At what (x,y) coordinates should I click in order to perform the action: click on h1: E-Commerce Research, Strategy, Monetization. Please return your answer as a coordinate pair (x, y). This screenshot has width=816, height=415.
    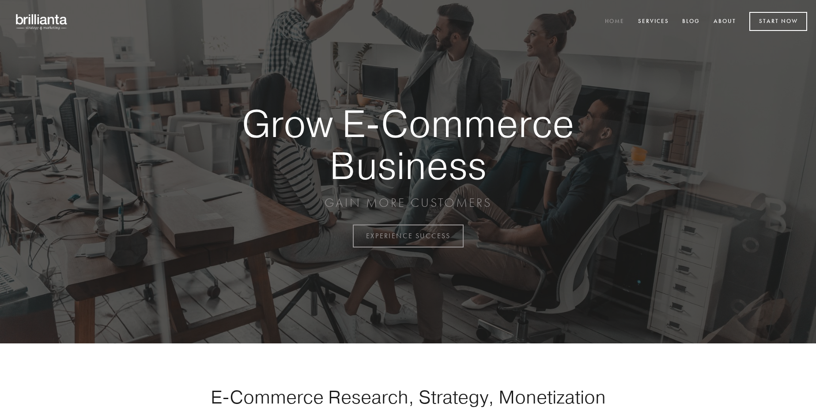
    Looking at the image, I should click on (408, 396).